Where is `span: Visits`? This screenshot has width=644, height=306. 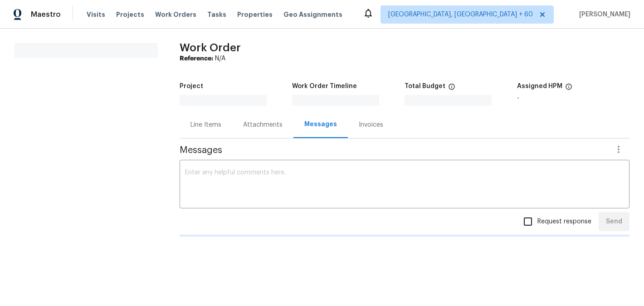 span: Visits is located at coordinates (96, 15).